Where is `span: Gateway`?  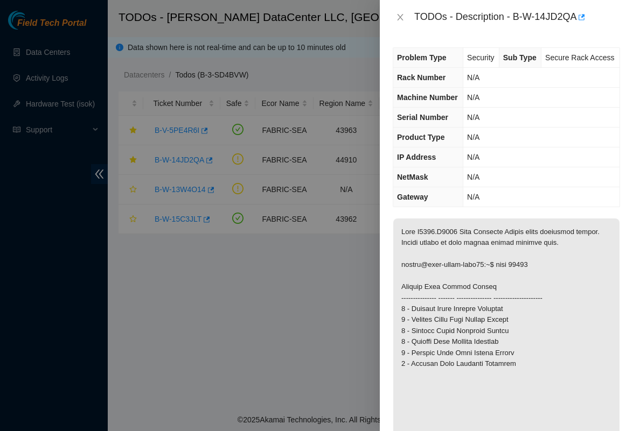 span: Gateway is located at coordinates (413, 197).